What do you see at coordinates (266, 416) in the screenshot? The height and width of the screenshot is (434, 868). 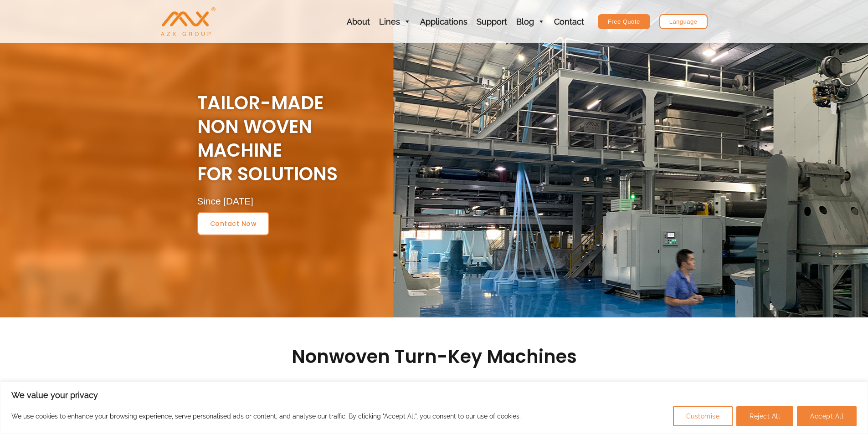 I see `p: We use cookies to enhance your browsing experience, serve personalised ads or content, and analys...` at bounding box center [266, 416].